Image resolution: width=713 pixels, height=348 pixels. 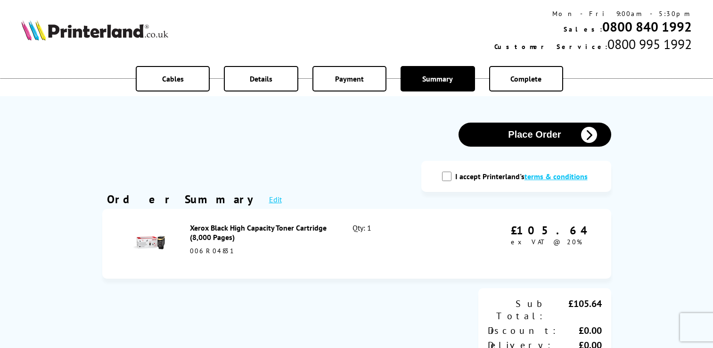 What do you see at coordinates (647, 26) in the screenshot?
I see `a: 0800 840 1992` at bounding box center [647, 26].